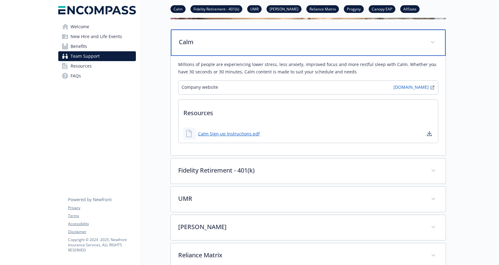  Describe the element at coordinates (80, 27) in the screenshot. I see `span: Welcome` at that location.